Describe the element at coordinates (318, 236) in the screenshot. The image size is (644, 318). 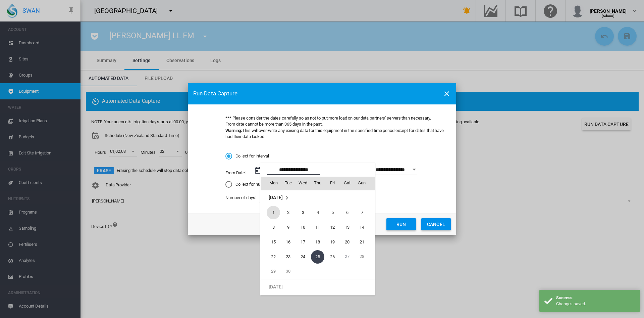
I see `md-calendar: Calendar` at that location.